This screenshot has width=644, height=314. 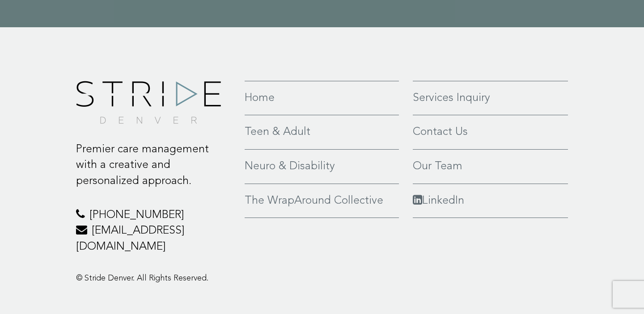 What do you see at coordinates (321, 167) in the screenshot?
I see `a: Neuro & Disability` at bounding box center [321, 167].